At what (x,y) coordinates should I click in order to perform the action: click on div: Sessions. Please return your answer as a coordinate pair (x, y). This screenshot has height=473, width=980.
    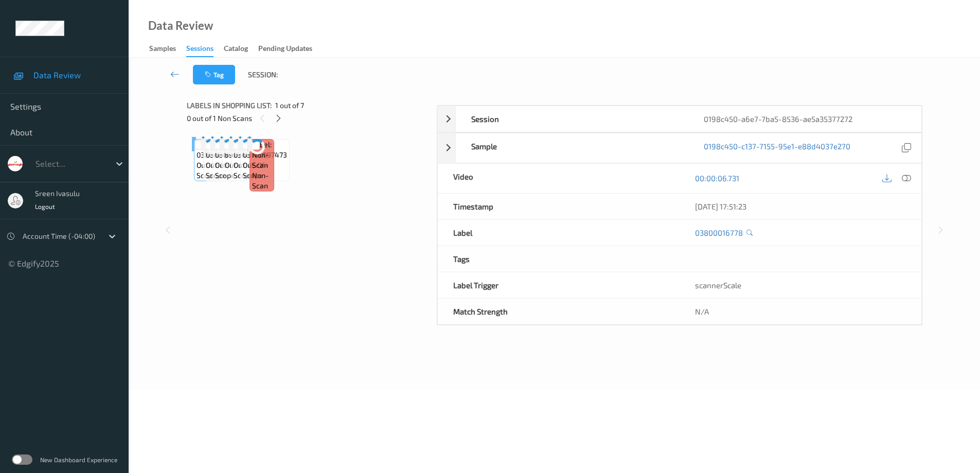
    Looking at the image, I should click on (200, 50).